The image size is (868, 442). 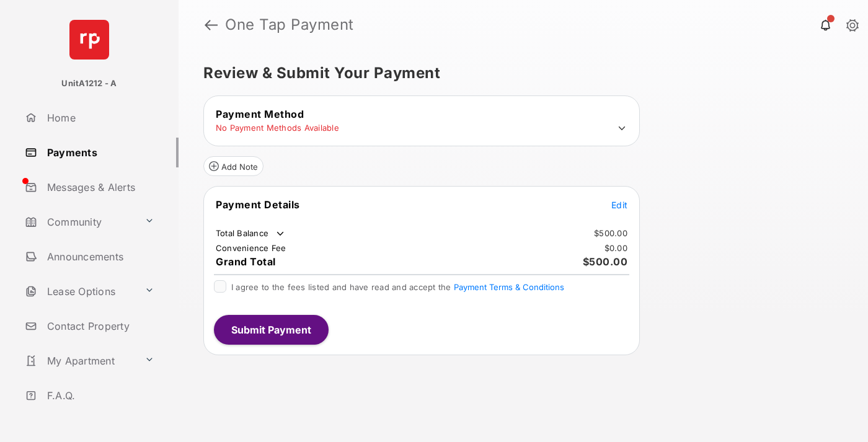 I want to click on h5: Review & Submit Your Payment, so click(x=518, y=73).